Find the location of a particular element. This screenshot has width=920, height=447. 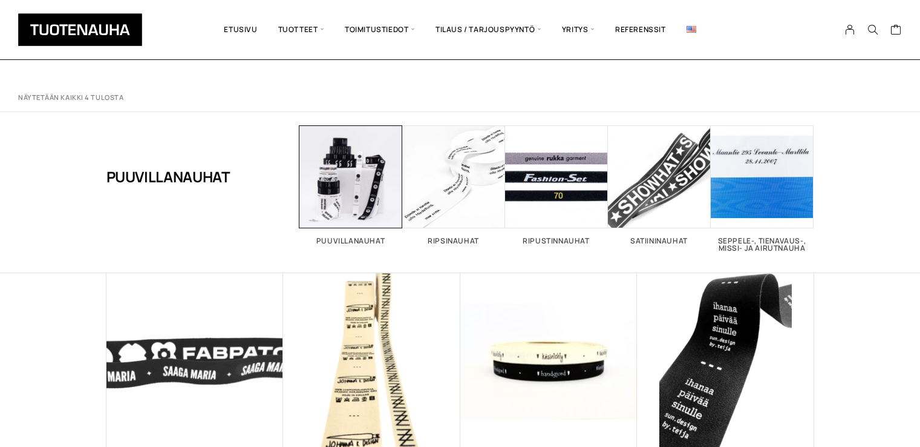

span: Tilaus / Tarjouspyyntö is located at coordinates (488, 30).